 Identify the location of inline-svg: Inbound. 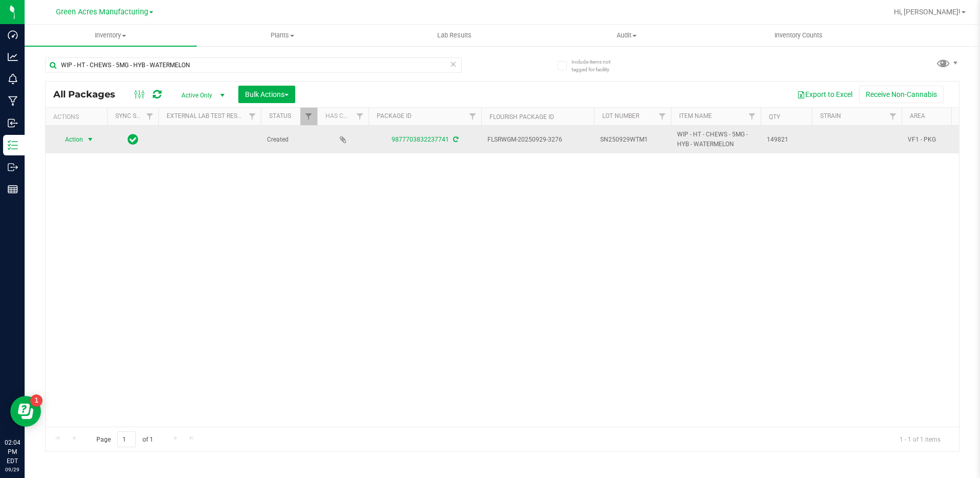
(13, 123).